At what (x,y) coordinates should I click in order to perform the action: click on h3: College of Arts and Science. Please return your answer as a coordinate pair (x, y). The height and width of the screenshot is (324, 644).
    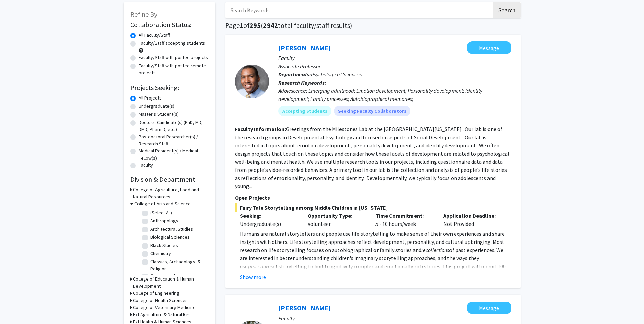
    Looking at the image, I should click on (162, 203).